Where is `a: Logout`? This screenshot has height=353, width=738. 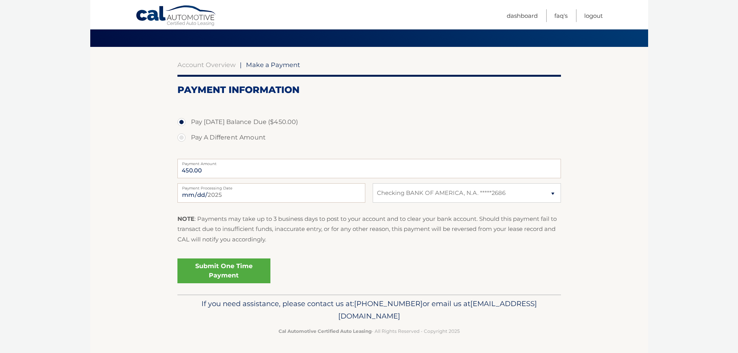 a: Logout is located at coordinates (593, 15).